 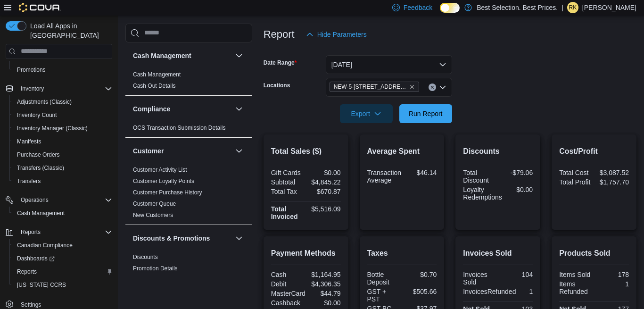 What do you see at coordinates (324, 182) in the screenshot?
I see `div: $4,845.22` at bounding box center [324, 182].